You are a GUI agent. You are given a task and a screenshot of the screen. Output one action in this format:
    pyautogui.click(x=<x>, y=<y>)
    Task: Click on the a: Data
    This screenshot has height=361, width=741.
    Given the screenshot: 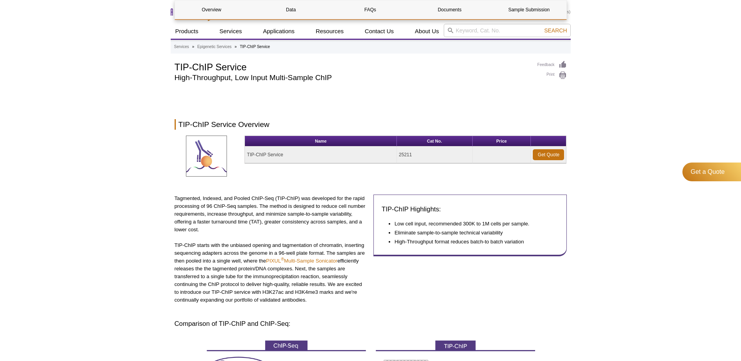 What is the action you would take?
    pyautogui.click(x=291, y=10)
    